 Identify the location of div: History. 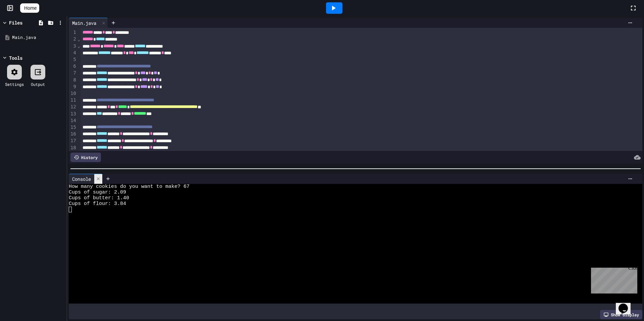
(86, 157).